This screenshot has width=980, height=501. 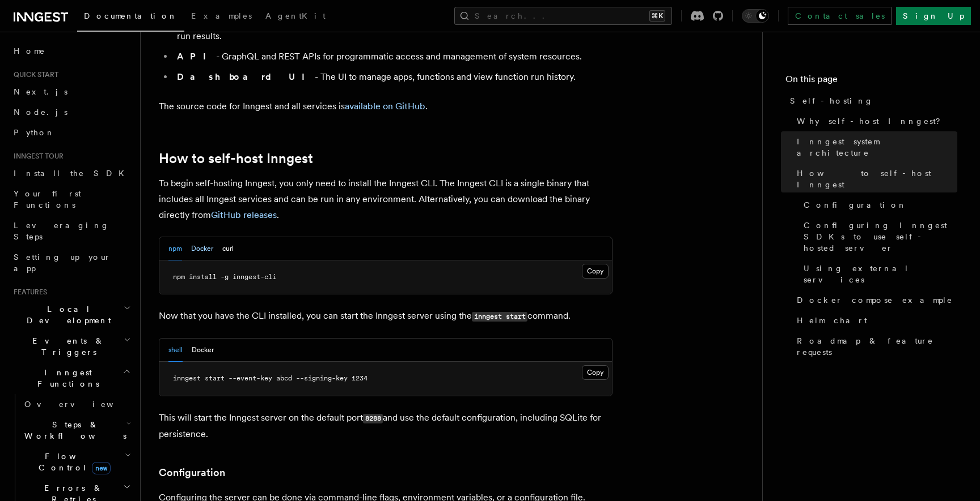 I want to click on span: Self-hosting, so click(x=832, y=100).